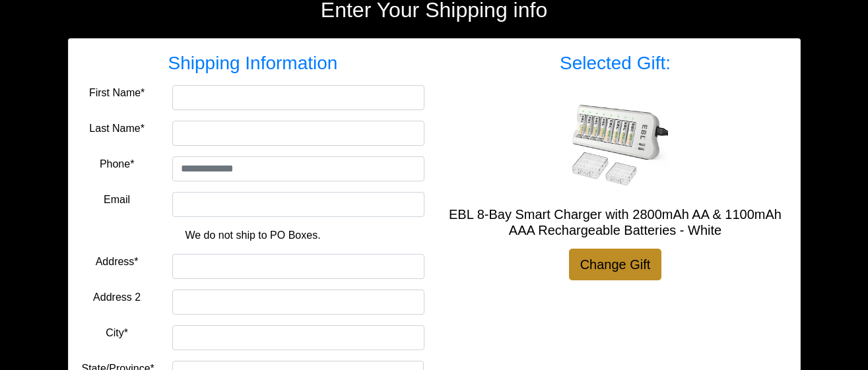  What do you see at coordinates (615, 264) in the screenshot?
I see `a: Change Gift` at bounding box center [615, 264].